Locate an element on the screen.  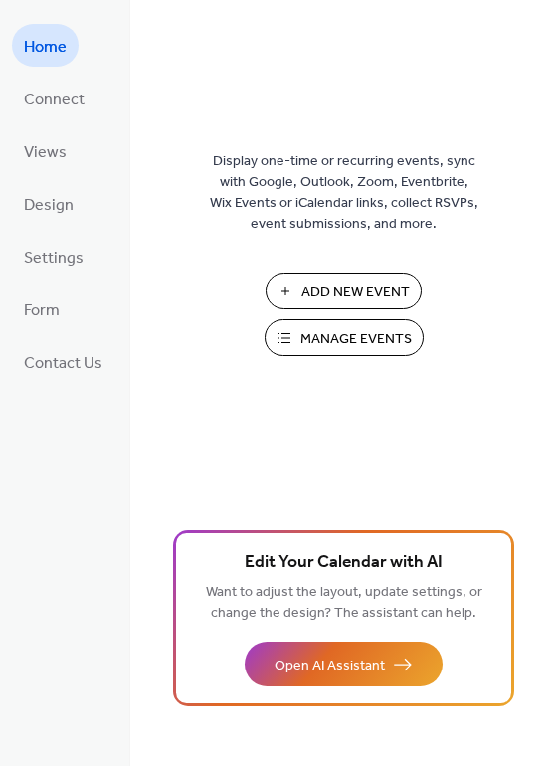
a: Views is located at coordinates (45, 150).